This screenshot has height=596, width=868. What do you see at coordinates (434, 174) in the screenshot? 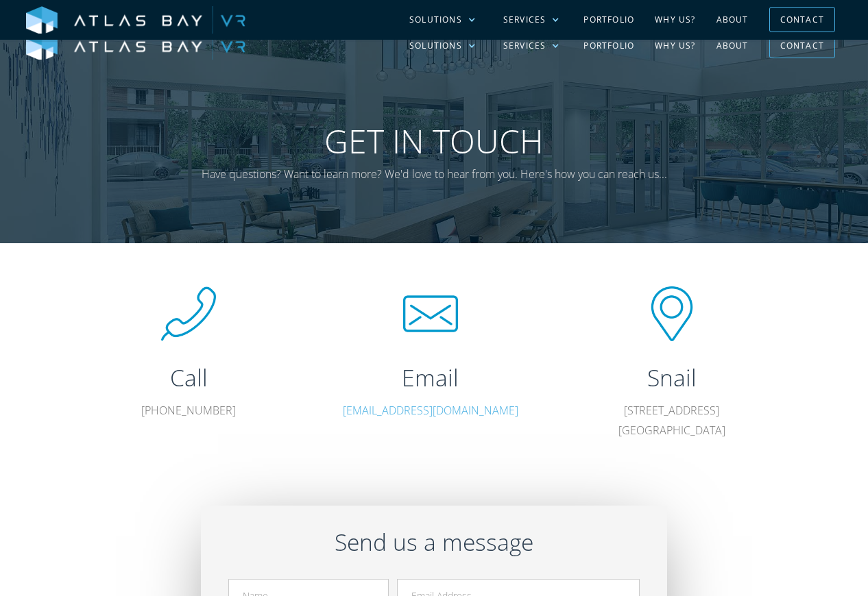
I see `p: Have questions? Want to learn more? We'd love to hear from you. Here's how you can reach us...` at bounding box center [434, 174].